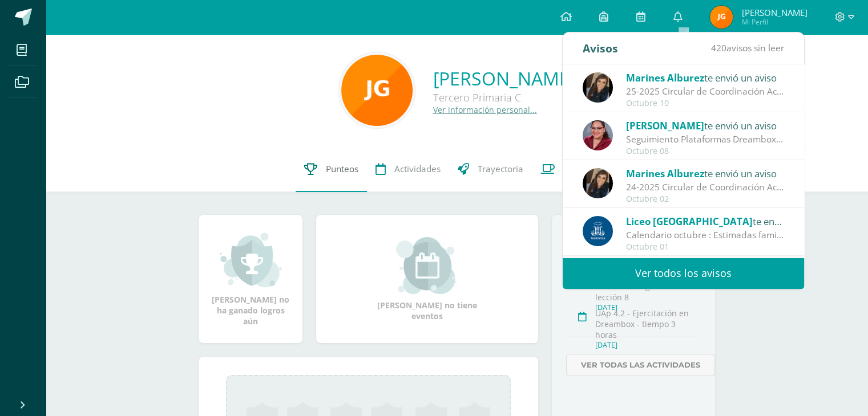 The height and width of the screenshot is (416, 868). What do you see at coordinates (705, 91) in the screenshot?
I see `div: 25-2025 Circular de Coordinación Académica: Buenos días estimadas familias maristas del Liceo Gua...` at bounding box center [705, 91].